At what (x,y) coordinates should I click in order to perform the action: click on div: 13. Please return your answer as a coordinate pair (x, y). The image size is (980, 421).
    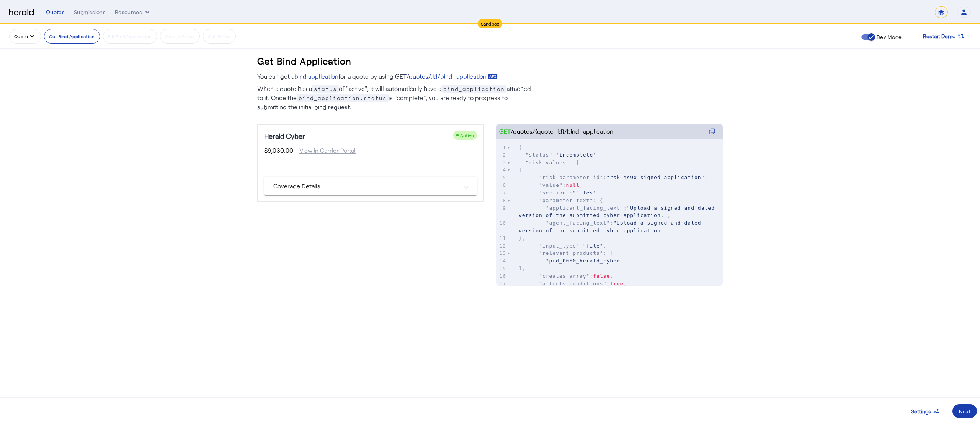
    Looking at the image, I should click on (502, 253).